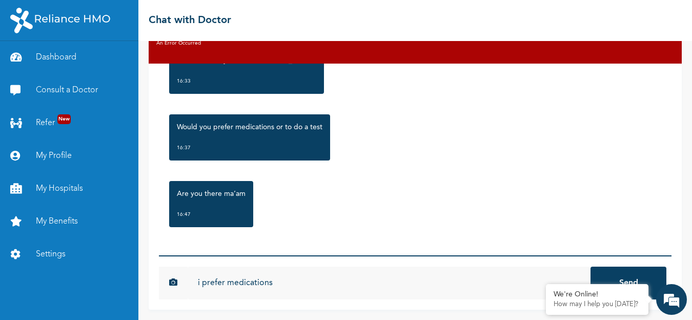  What do you see at coordinates (597, 304) in the screenshot?
I see `p: How may I help you today?` at bounding box center [597, 304].